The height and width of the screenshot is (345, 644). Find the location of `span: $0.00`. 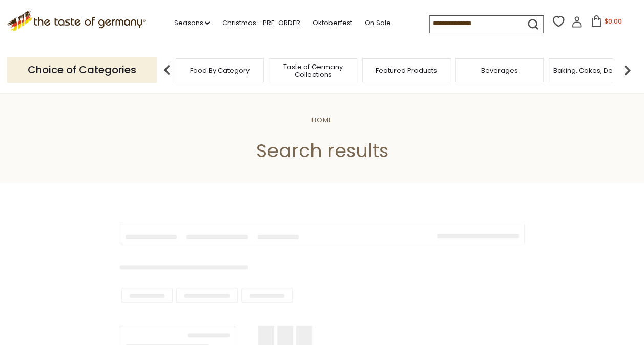

span: $0.00 is located at coordinates (613, 21).